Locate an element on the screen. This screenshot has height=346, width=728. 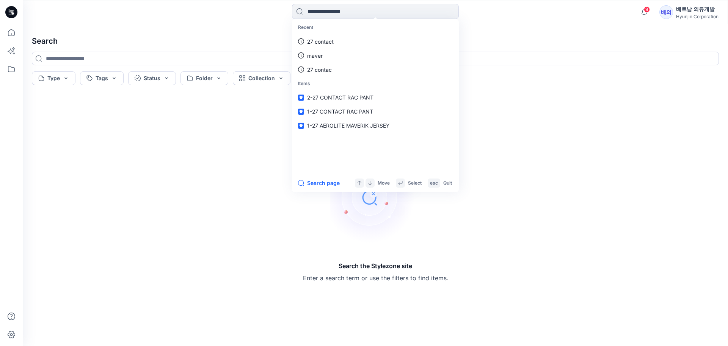
span: 9 is located at coordinates (647, 9).